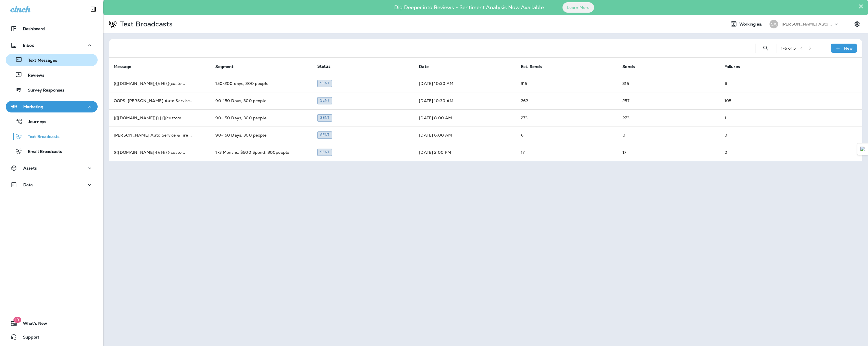 Image resolution: width=868 pixels, height=346 pixels. I want to click on p: Dig Deeper into Reviews - Sentiment Analysis Now Available, so click(469, 7).